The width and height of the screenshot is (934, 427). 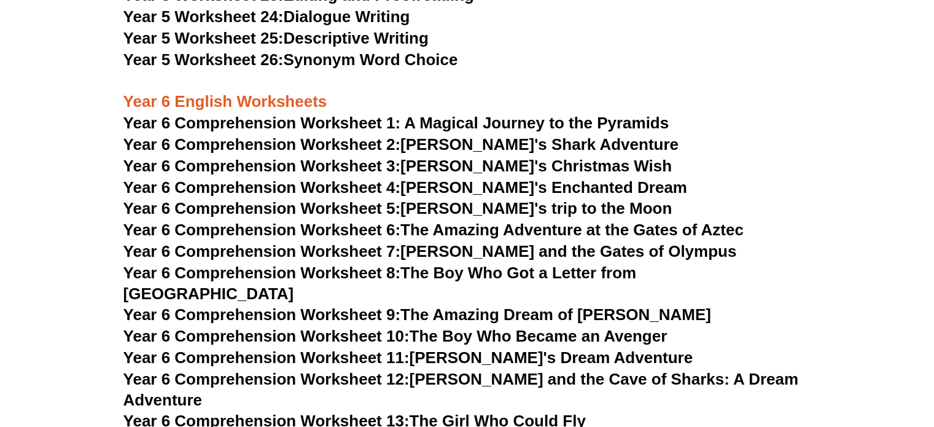 What do you see at coordinates (262, 166) in the screenshot?
I see `span: Year 6 Comprehension Worksheet 3:` at bounding box center [262, 166].